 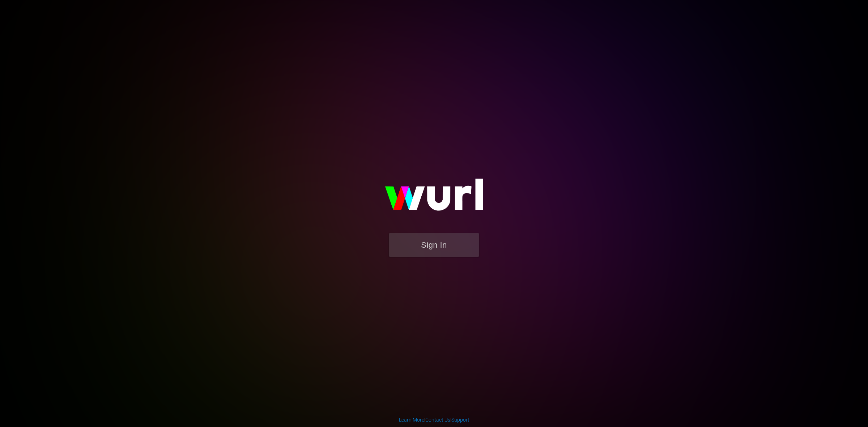 I want to click on a: Learn More, so click(x=411, y=420).